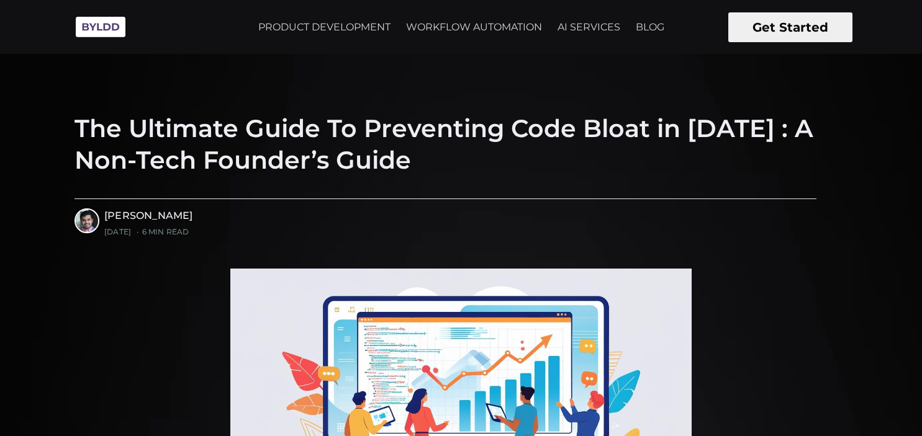 Image resolution: width=922 pixels, height=436 pixels. What do you see at coordinates (650, 27) in the screenshot?
I see `a: BLOG` at bounding box center [650, 27].